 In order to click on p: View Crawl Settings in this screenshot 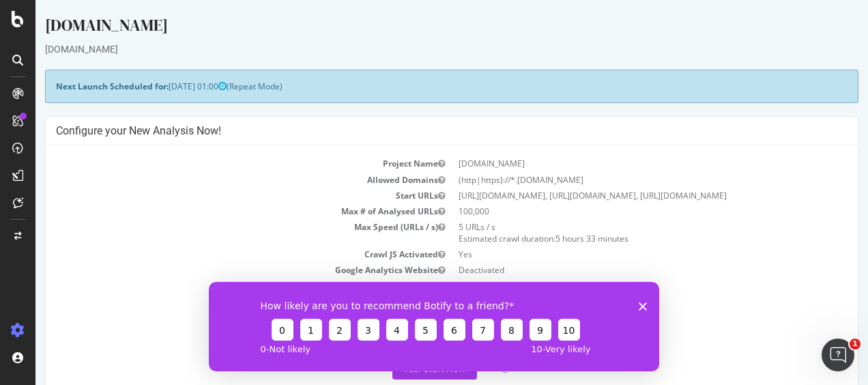, I will do `click(416, 345)`.